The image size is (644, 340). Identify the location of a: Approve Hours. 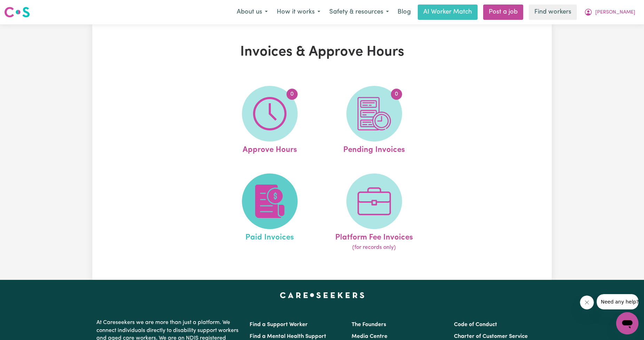
(270, 121).